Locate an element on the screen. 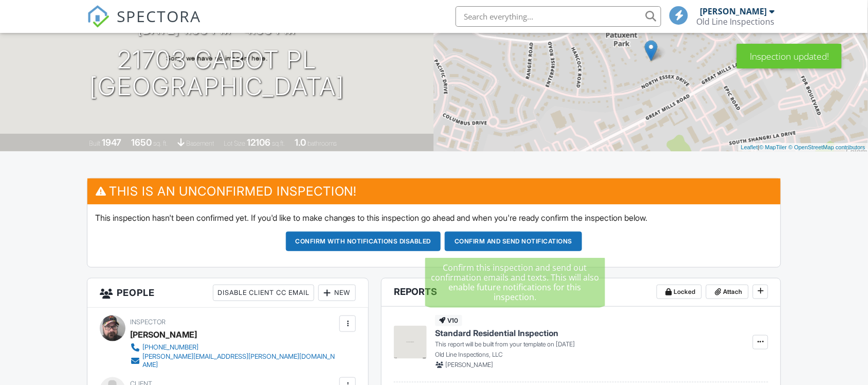 The width and height of the screenshot is (868, 385). span: sq.ft. is located at coordinates (278, 143).